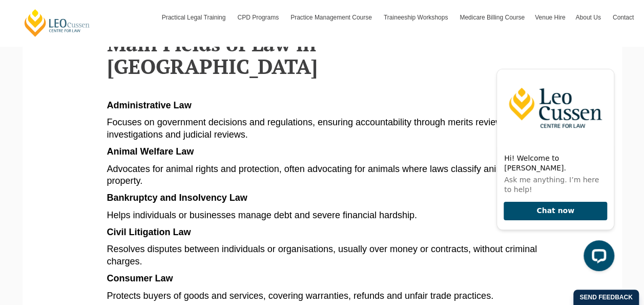 The width and height of the screenshot is (644, 305). I want to click on a: Venue Hire, so click(550, 17).